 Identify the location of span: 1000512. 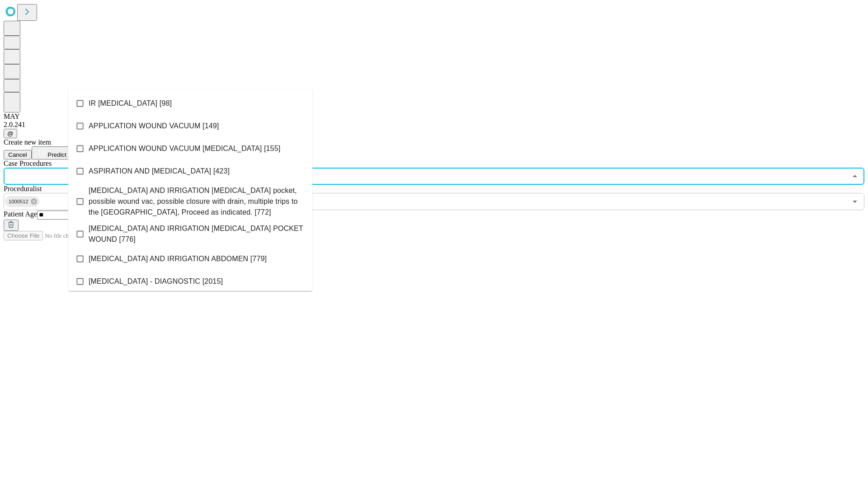
(18, 201).